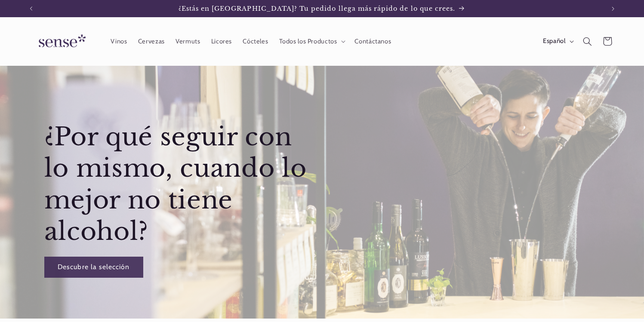  I want to click on button: Español, so click(557, 41).